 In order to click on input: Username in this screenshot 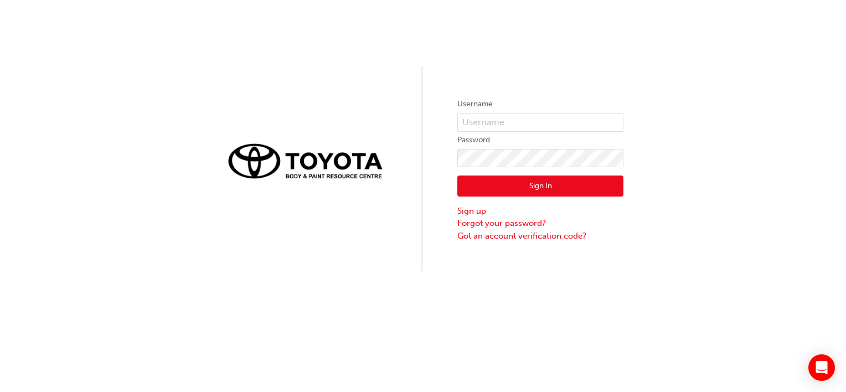, I will do `click(540, 122)`.